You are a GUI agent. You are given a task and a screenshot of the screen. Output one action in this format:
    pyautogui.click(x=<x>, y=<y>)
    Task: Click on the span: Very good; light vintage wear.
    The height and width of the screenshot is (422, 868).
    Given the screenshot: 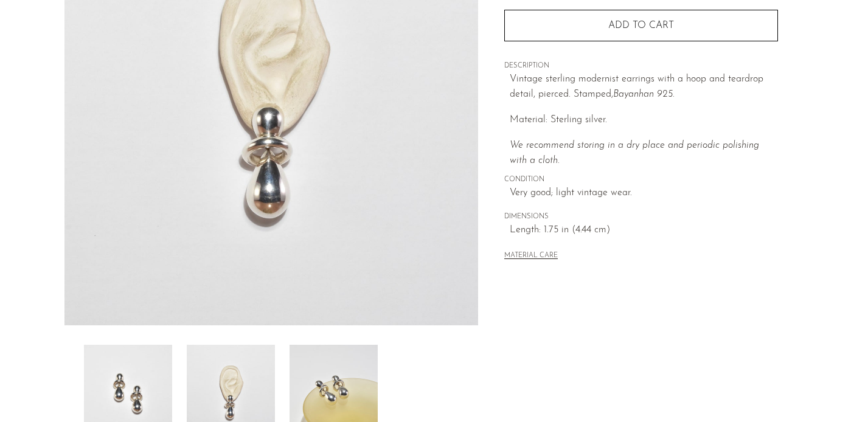 What is the action you would take?
    pyautogui.click(x=644, y=193)
    